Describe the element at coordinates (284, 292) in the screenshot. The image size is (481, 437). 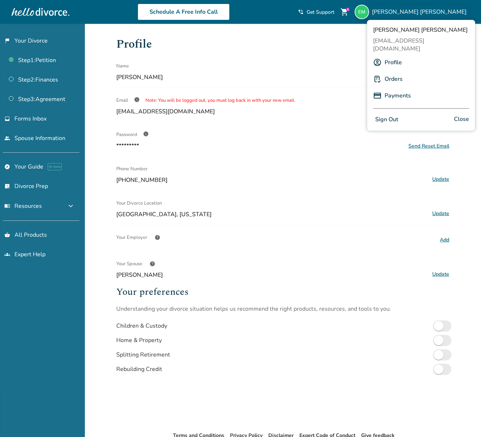
I see `h2: Your preferences` at that location.